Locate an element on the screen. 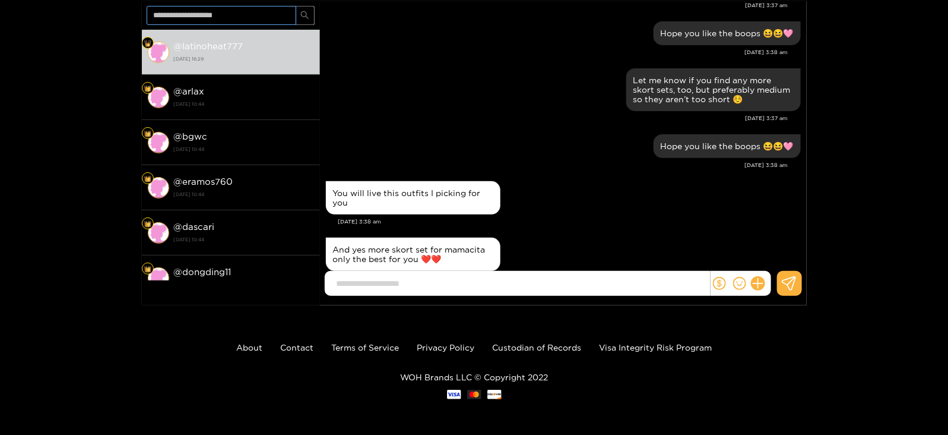 Image resolution: width=948 pixels, height=435 pixels. a: Contact is located at coordinates (297, 347).